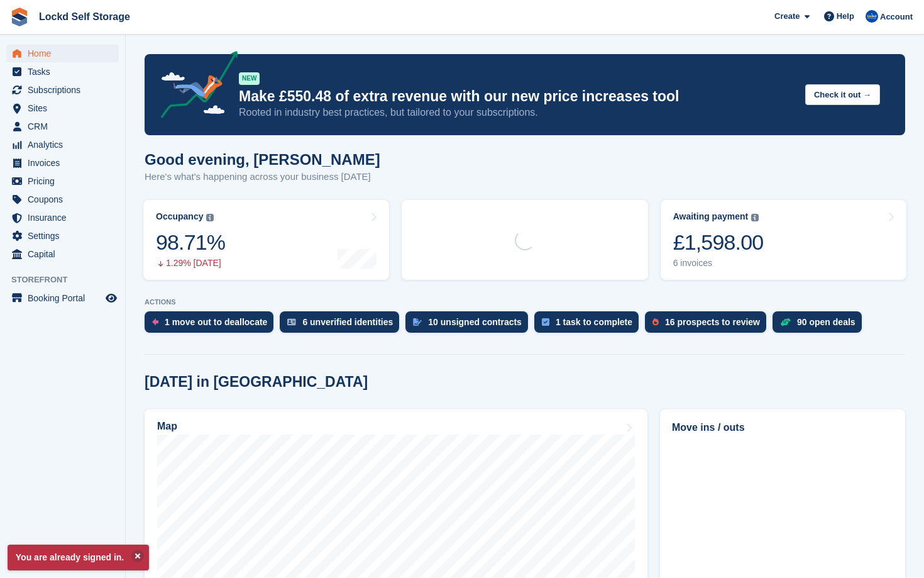 The height and width of the screenshot is (578, 924). I want to click on div: 16 prospects to review, so click(712, 322).